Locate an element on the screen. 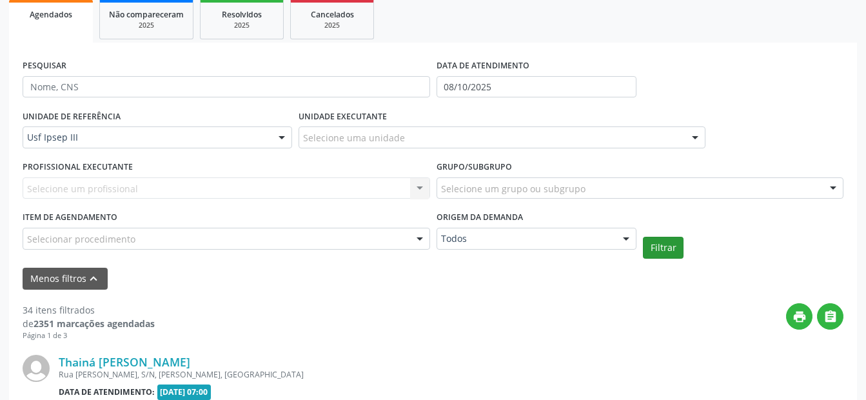 The image size is (866, 400). span: Todos is located at coordinates (526, 239).